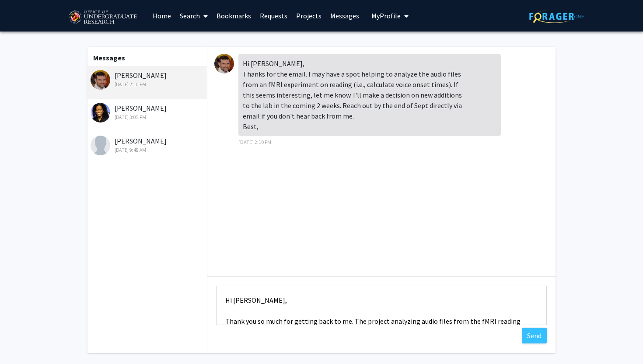  Describe the element at coordinates (345, 15) in the screenshot. I see `a: Messages` at that location.